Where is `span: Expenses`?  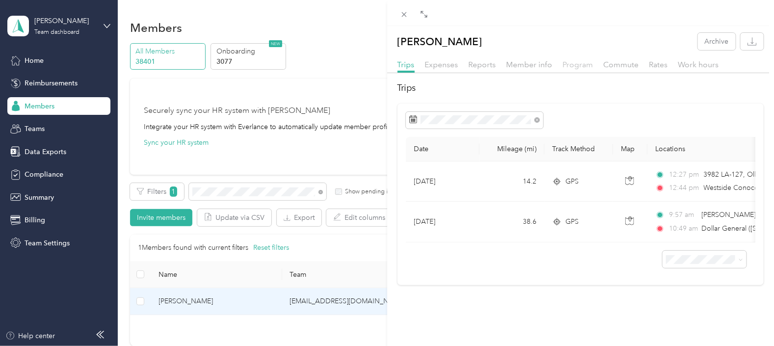 span: Expenses is located at coordinates (441, 64).